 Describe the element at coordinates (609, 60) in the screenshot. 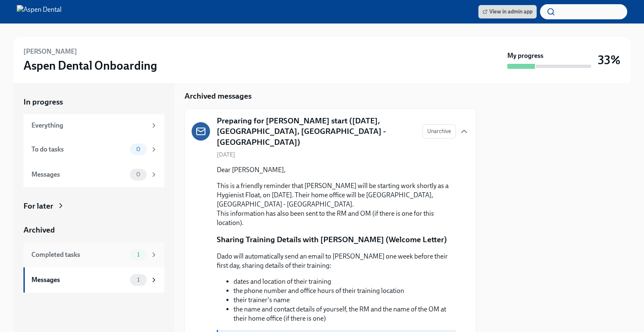

I see `h3: 33%` at that location.